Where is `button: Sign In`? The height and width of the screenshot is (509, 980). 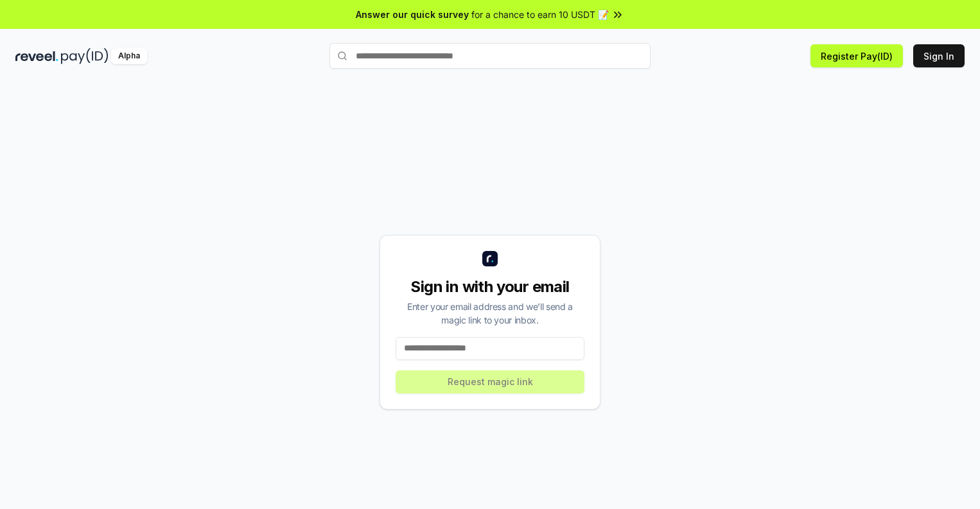
button: Sign In is located at coordinates (939, 56).